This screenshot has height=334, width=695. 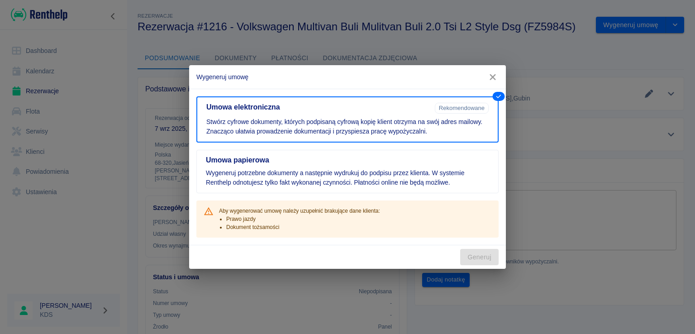 I want to click on h2: Wygeneruj umowę, so click(x=348, y=77).